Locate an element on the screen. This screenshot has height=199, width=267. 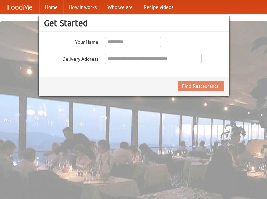
button: Find Restaurants! is located at coordinates (201, 86).